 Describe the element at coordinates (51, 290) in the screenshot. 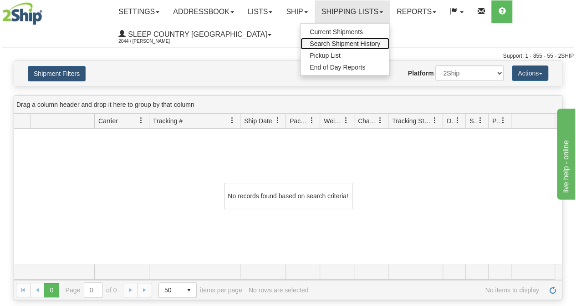

I see `span: Page 0` at that location.